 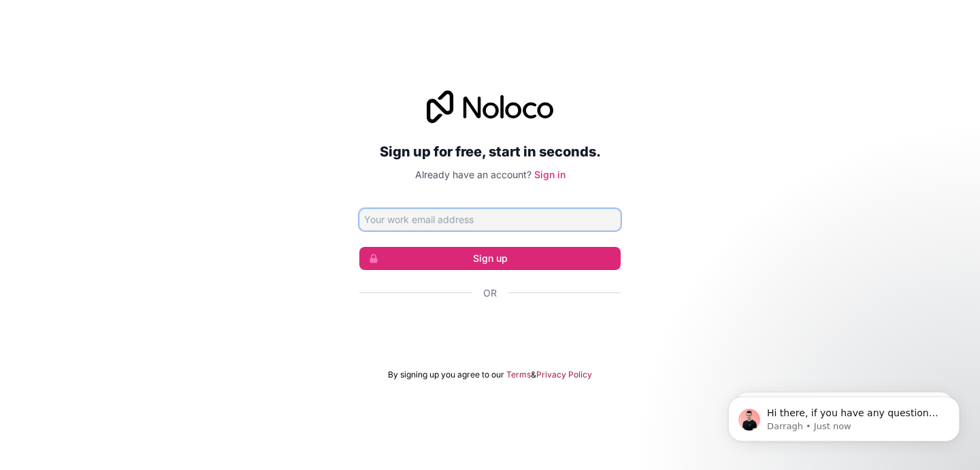 I want to click on p: Message from Darragh, sent Just now, so click(x=147, y=59).